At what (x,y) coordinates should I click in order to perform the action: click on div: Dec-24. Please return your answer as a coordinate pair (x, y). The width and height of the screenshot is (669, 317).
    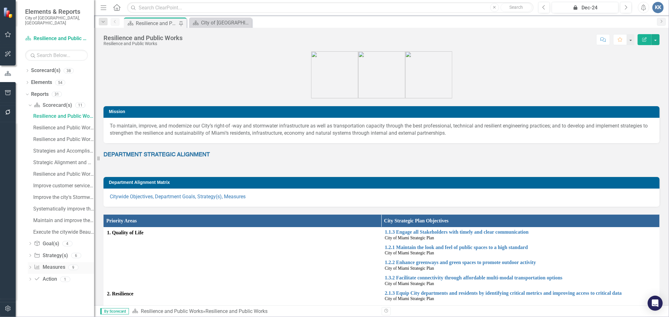
    Looking at the image, I should click on (585, 8).